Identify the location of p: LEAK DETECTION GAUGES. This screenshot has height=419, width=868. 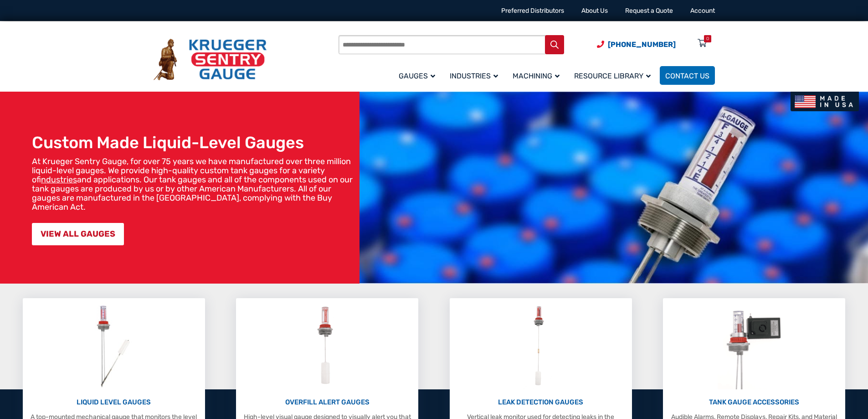
(541, 402).